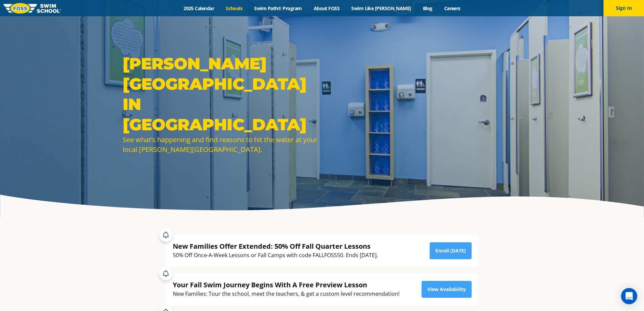 The image size is (644, 311). What do you see at coordinates (327, 8) in the screenshot?
I see `a: About FOSS` at bounding box center [327, 8].